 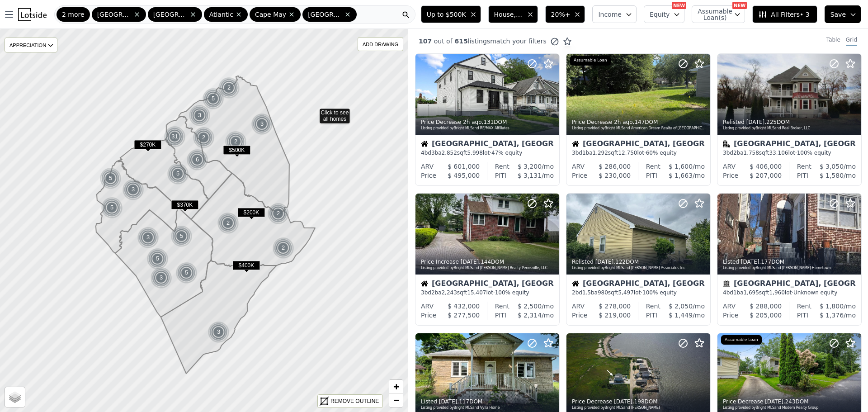 What do you see at coordinates (727, 144) in the screenshot?
I see `img: Multifamily` at bounding box center [727, 144].